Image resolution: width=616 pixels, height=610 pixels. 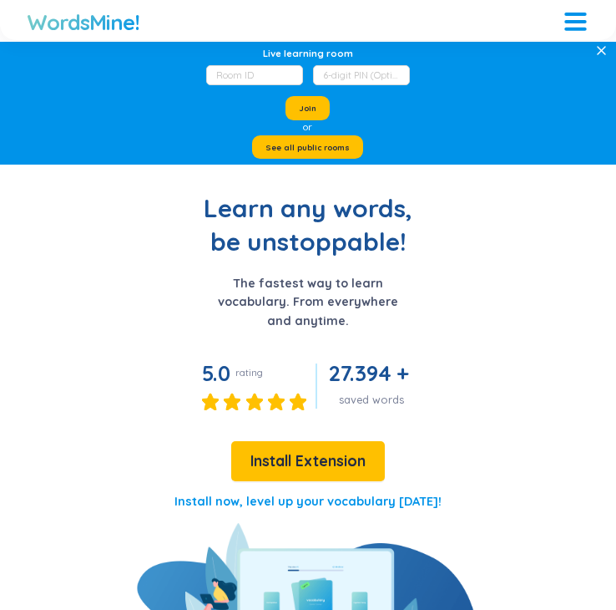 What do you see at coordinates (307, 147) in the screenshot?
I see `span: See all public rooms` at bounding box center [307, 147].